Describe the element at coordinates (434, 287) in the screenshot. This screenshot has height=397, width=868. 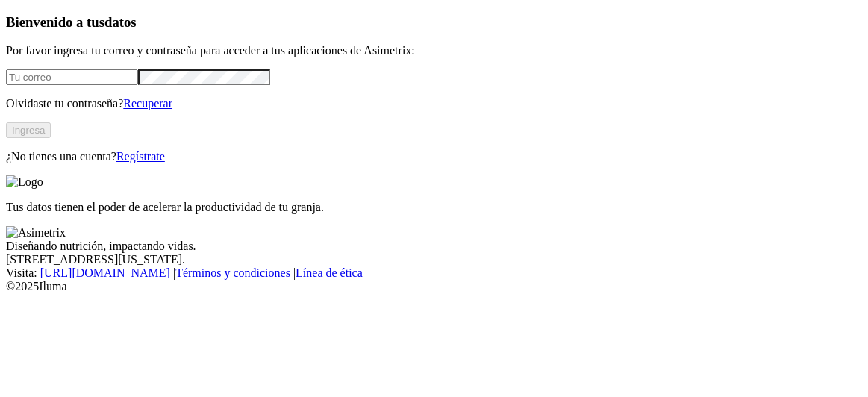
I see `div: © 2025 Iluma` at that location.